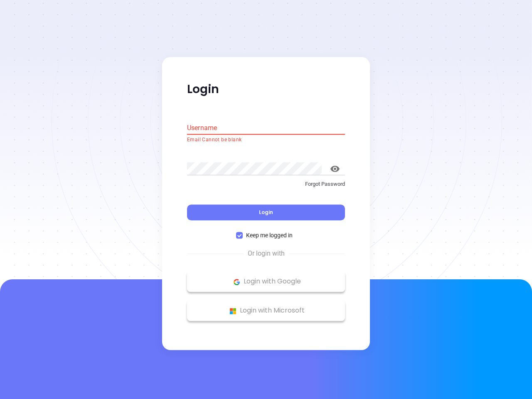 This screenshot has height=399, width=532. Describe the element at coordinates (266, 184) in the screenshot. I see `p: Forgot Password` at that location.